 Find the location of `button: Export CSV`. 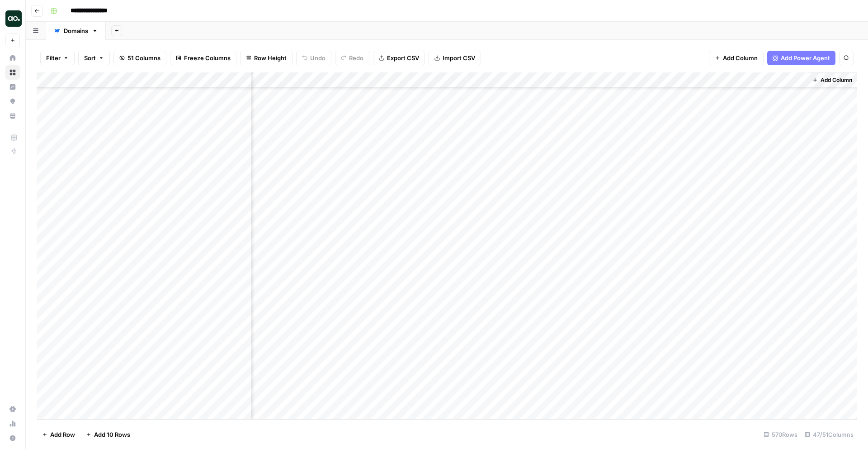

button: Export CSV is located at coordinates (399, 58).